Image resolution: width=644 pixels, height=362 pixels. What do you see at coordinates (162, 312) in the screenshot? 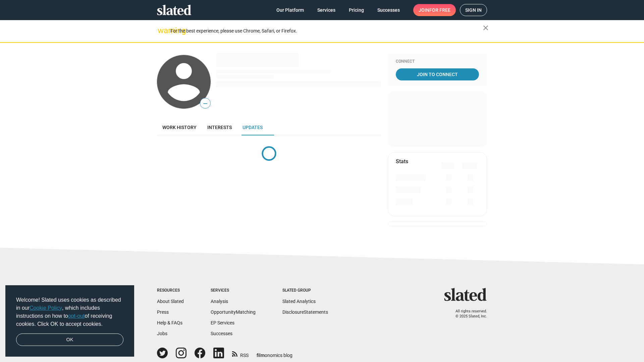
I see `a: Press` at bounding box center [162, 312].